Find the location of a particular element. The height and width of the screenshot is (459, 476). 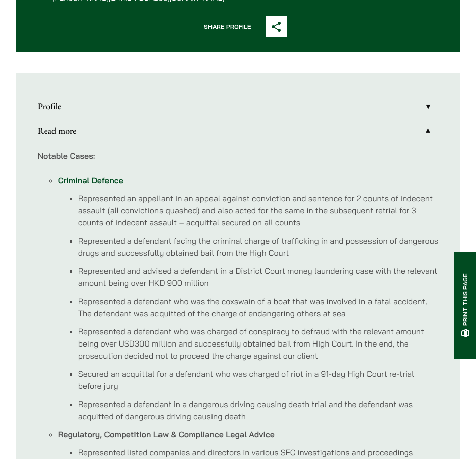

li: Represented a defendant who was the coxswain of a boat that was involved in a fatal accident. The... is located at coordinates (258, 307).